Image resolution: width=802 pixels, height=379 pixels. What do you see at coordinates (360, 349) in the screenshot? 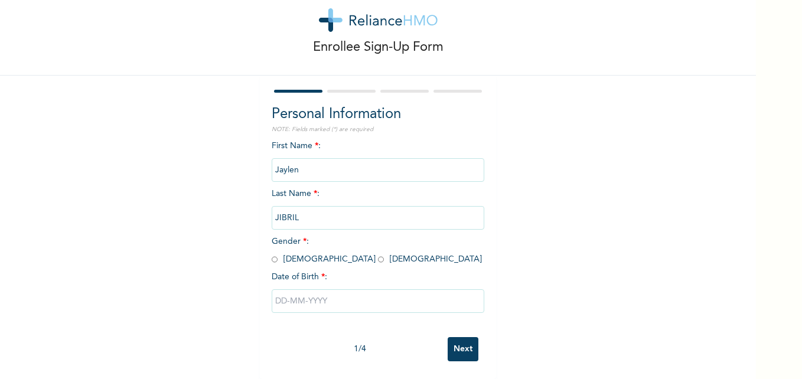
I see `div: 1 / 4` at bounding box center [360, 349].